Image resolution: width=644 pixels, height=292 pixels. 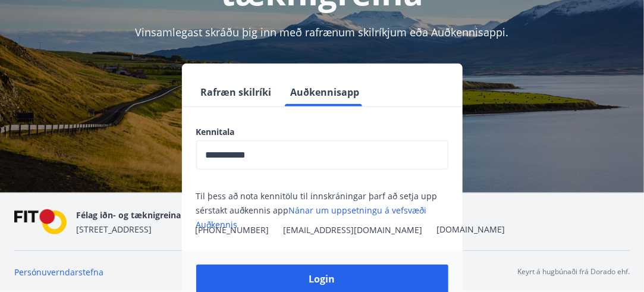 I want to click on span: Félag iðn- og tæknigreina, so click(x=129, y=215).